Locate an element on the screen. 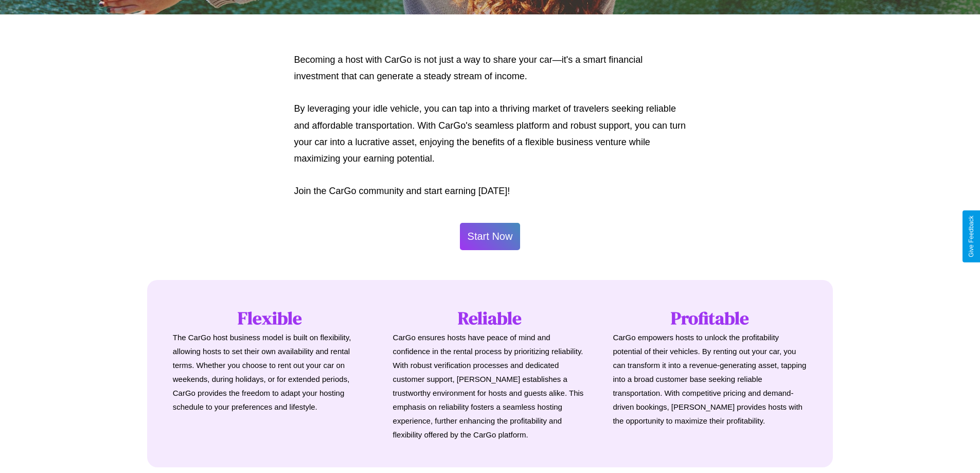 The image size is (980, 473). p: Becoming a host with CarGo is not just a way to share your car—it's a smart financial investment ... is located at coordinates (490, 68).